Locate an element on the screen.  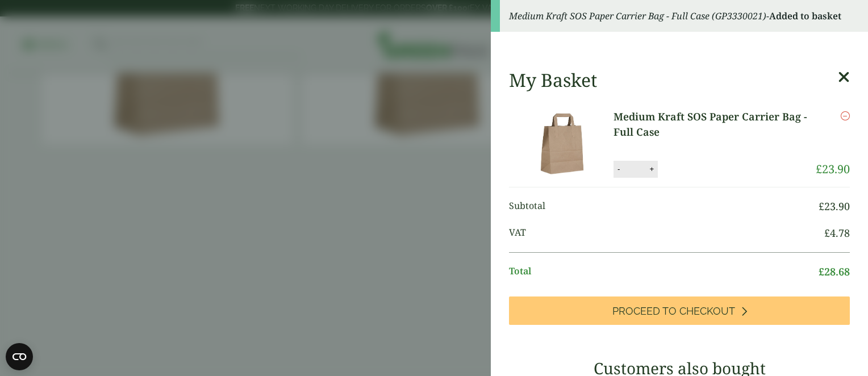
a: Proceed to Checkout is located at coordinates (679, 311).